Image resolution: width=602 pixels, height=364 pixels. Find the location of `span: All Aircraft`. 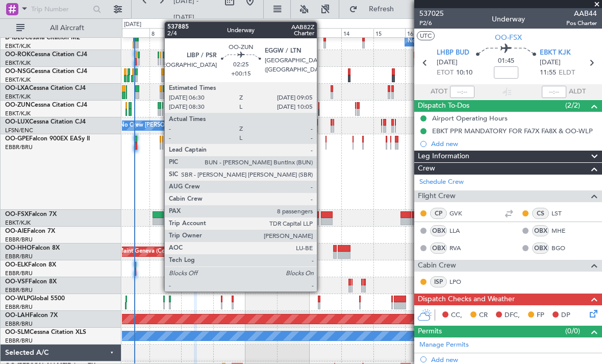

span: All Aircraft is located at coordinates (67, 28).